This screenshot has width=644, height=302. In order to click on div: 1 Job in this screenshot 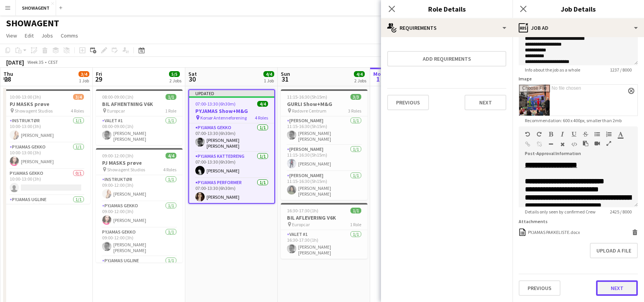, I will do `click(268, 81)`.